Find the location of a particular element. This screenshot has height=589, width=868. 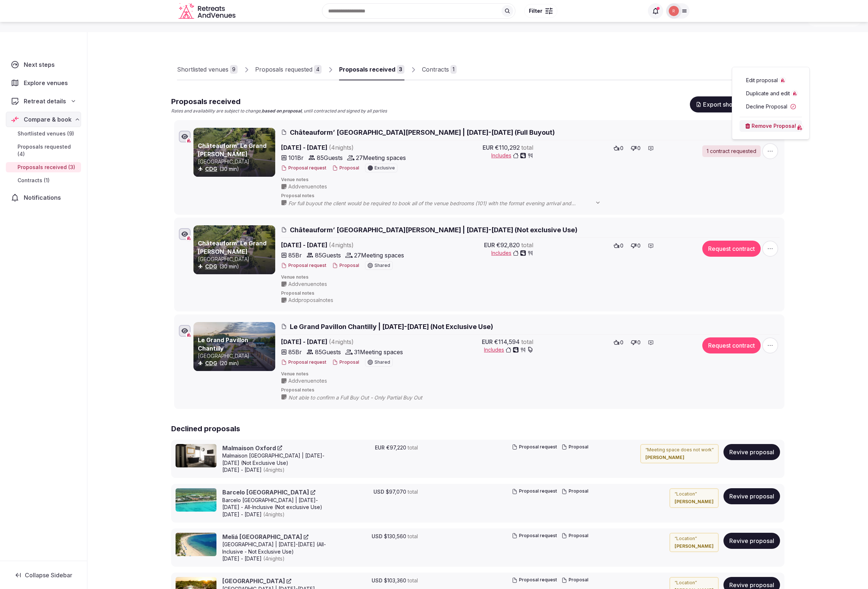

span: For full buyout the client would be required to book all of the venue bedrooms (101) with the for... is located at coordinates (448, 203).